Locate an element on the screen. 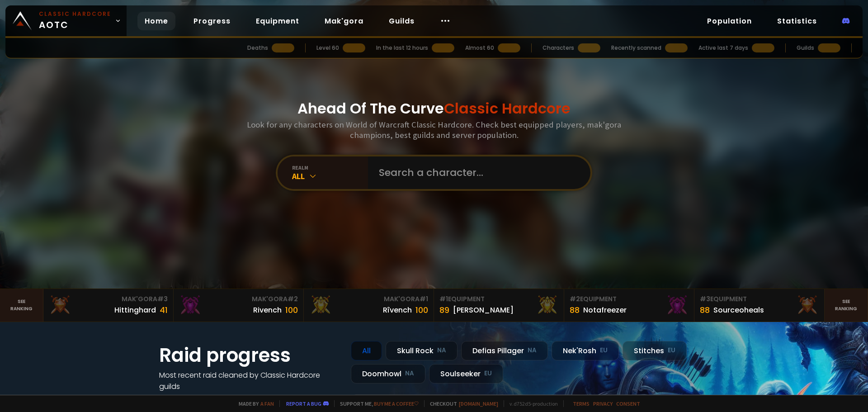 Image resolution: width=868 pixels, height=412 pixels. a: Seeranking is located at coordinates (847, 306).